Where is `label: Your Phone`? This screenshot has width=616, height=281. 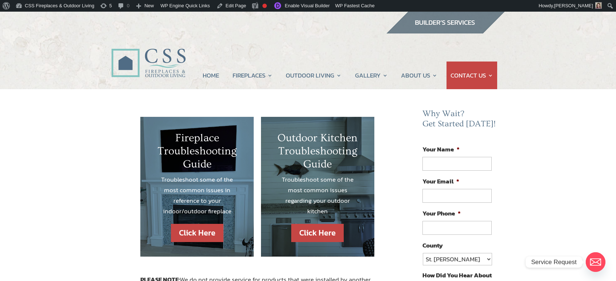
label: Your Phone is located at coordinates (441, 214).